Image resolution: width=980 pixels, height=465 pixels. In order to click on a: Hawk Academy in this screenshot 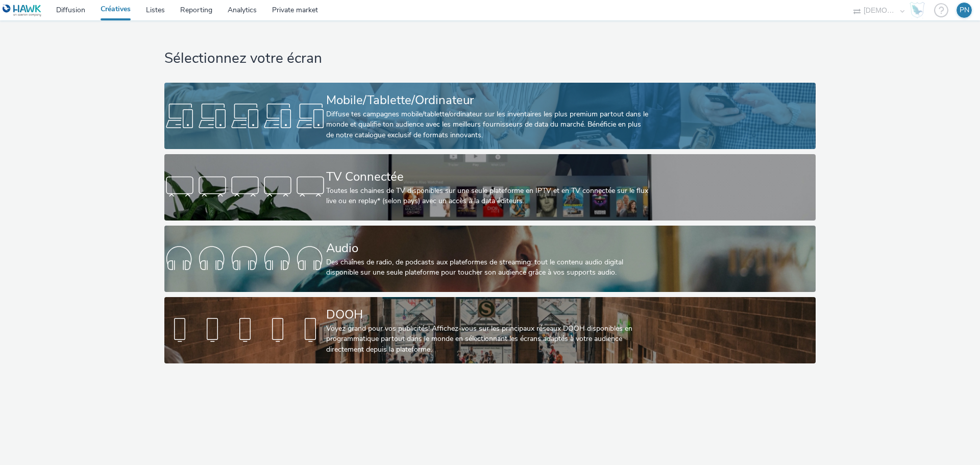, I will do `click(919, 10)`.